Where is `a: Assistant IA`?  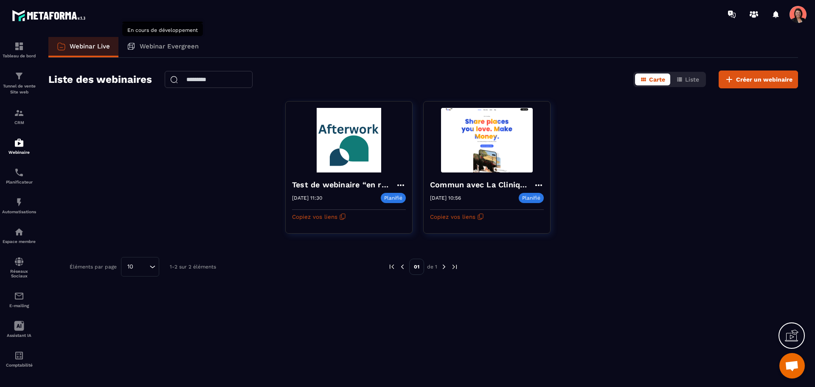
a: Assistant IA is located at coordinates (19, 329).